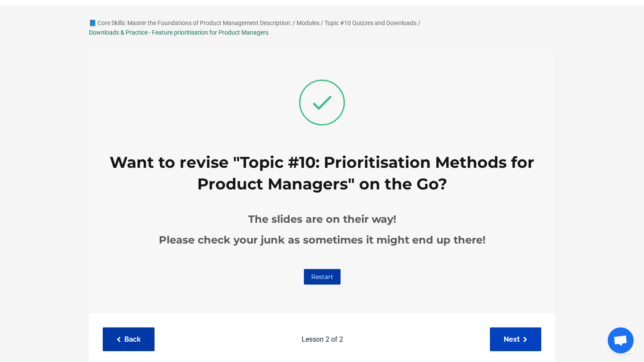 The width and height of the screenshot is (644, 362). Describe the element at coordinates (233, 189) in the screenshot. I see `p: Please check your junk as sometimes it might end up there!` at that location.